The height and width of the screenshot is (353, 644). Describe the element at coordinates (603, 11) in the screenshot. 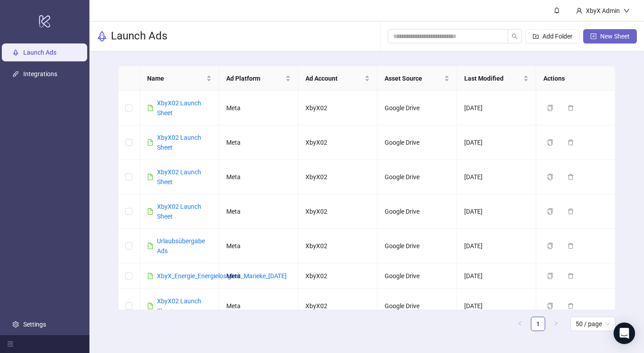

I see `div: XbyX Admin` at that location.